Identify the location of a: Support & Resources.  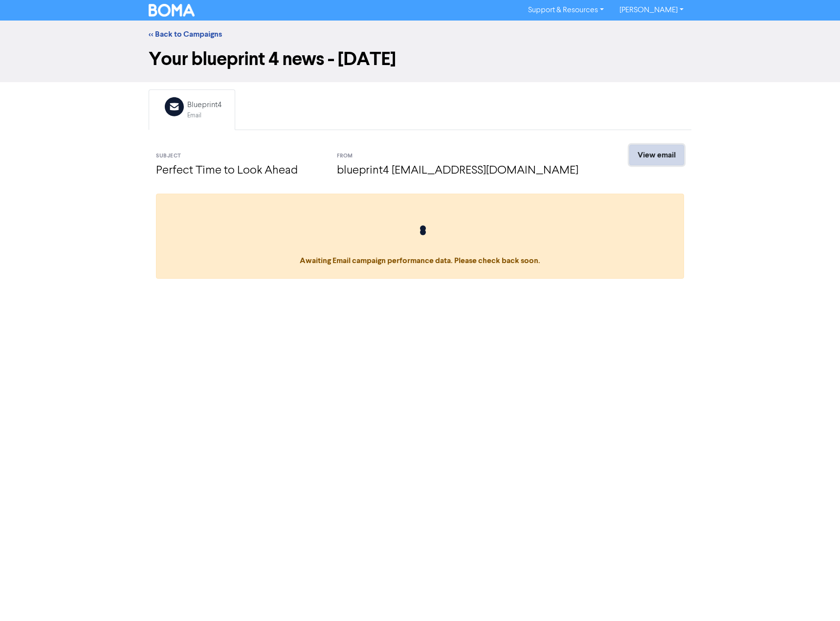
(566, 10).